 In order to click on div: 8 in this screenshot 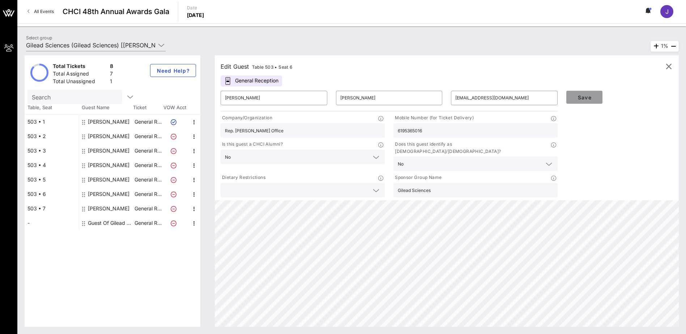, I will do `click(111, 67)`.